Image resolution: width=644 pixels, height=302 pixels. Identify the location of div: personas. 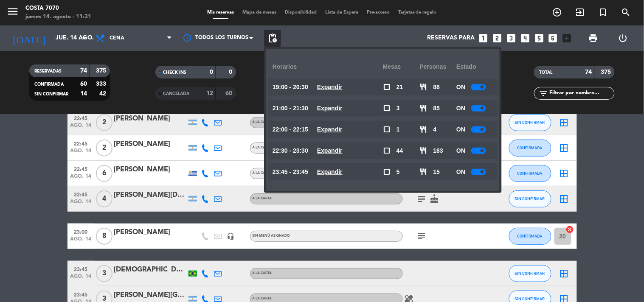
(438, 66).